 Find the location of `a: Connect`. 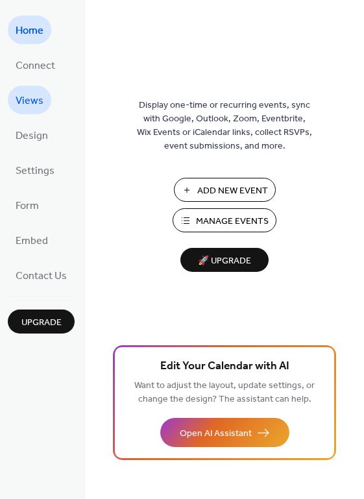

a: Connect is located at coordinates (35, 65).